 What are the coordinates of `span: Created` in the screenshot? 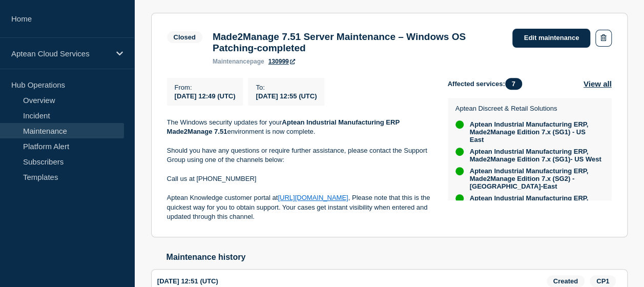 It's located at (565, 281).